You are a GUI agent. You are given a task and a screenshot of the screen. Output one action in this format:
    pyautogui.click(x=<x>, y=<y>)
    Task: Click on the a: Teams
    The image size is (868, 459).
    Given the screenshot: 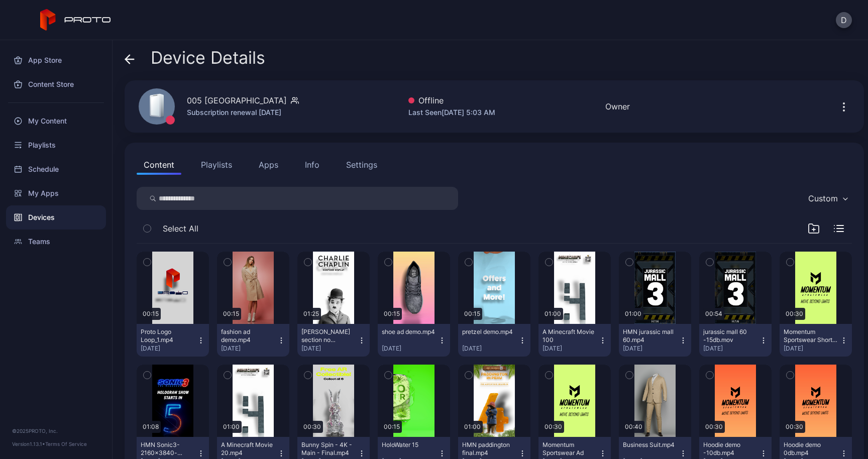 What is the action you would take?
    pyautogui.click(x=56, y=241)
    